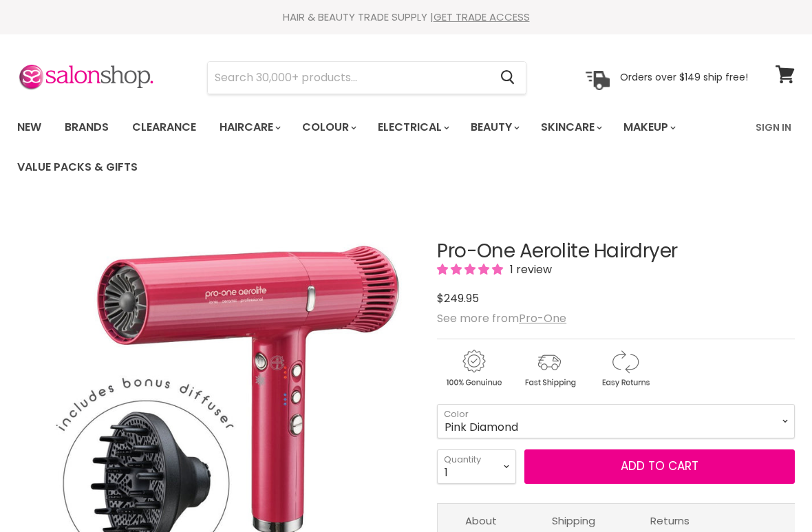 This screenshot has width=812, height=532. What do you see at coordinates (649, 127) in the screenshot?
I see `a: Makeup` at bounding box center [649, 127].